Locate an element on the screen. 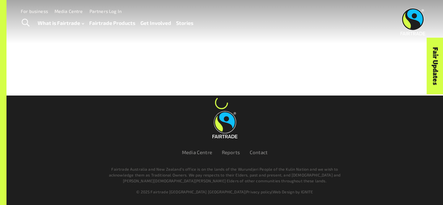 This screenshot has width=443, height=205. a: Reports is located at coordinates (231, 152).